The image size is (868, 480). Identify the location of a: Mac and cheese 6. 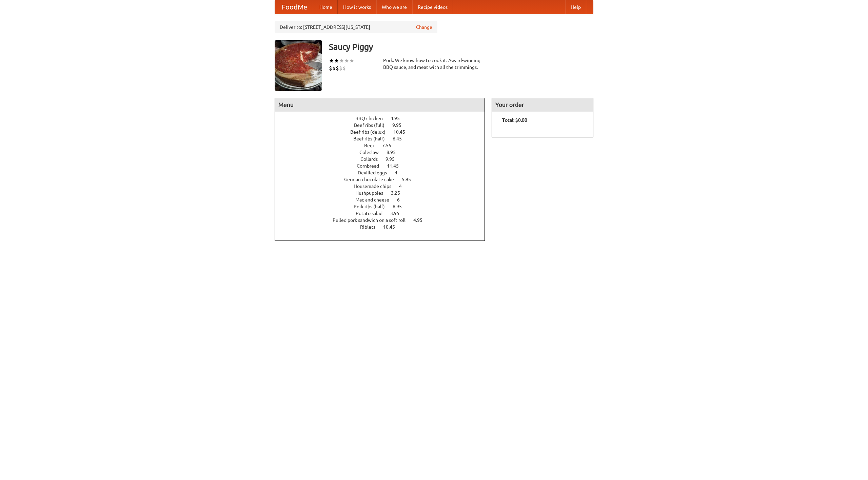
(384, 200).